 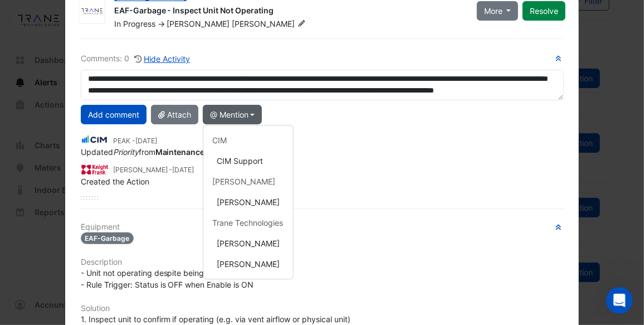 What do you see at coordinates (322, 226) in the screenshot?
I see `h6: Equipment` at bounding box center [322, 226].